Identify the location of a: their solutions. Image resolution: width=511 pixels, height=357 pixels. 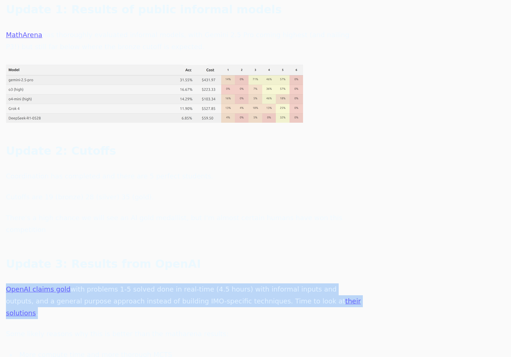
(183, 306).